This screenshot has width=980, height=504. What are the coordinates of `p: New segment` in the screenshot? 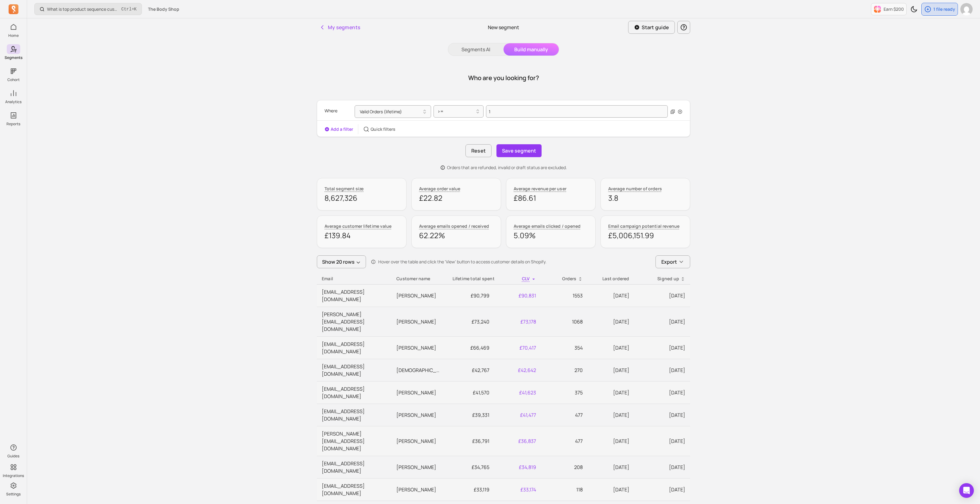 It's located at (503, 28).